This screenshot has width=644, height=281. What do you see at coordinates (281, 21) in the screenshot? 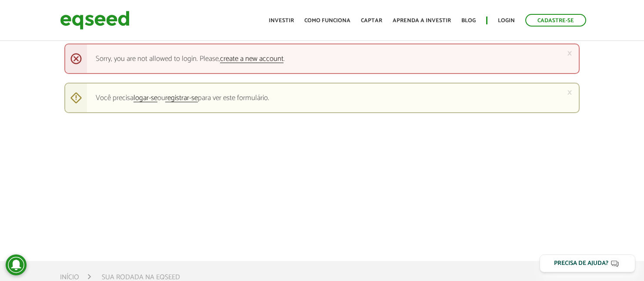
I see `a: Investir` at bounding box center [281, 21].